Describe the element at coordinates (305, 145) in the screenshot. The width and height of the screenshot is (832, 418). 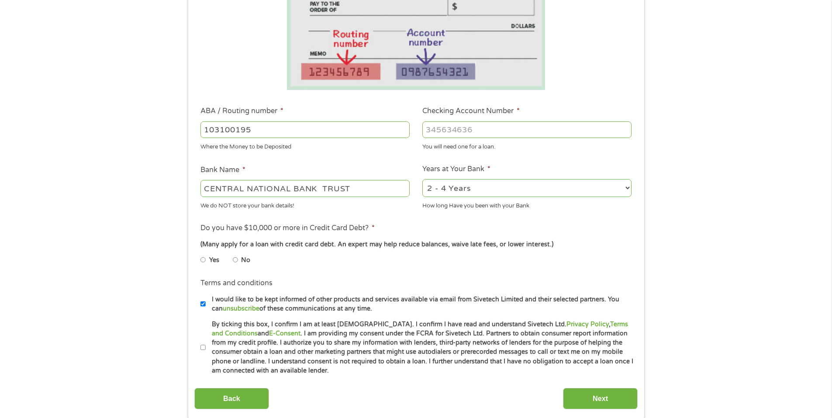
I see `div: Where the Money to be Deposited` at that location.